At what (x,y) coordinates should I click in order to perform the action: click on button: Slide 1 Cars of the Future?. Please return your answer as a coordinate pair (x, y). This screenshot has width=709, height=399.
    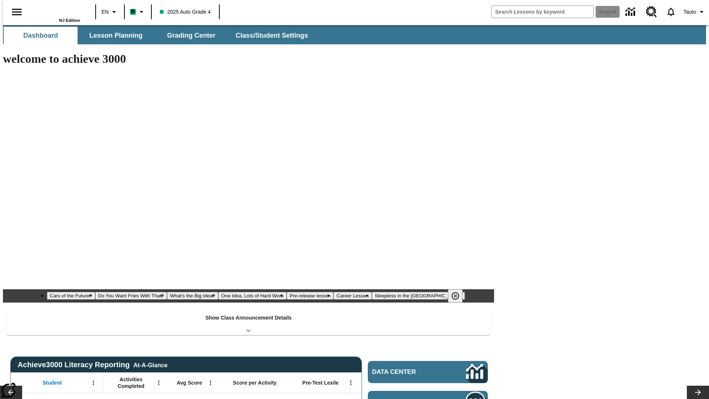
    Looking at the image, I should click on (71, 295).